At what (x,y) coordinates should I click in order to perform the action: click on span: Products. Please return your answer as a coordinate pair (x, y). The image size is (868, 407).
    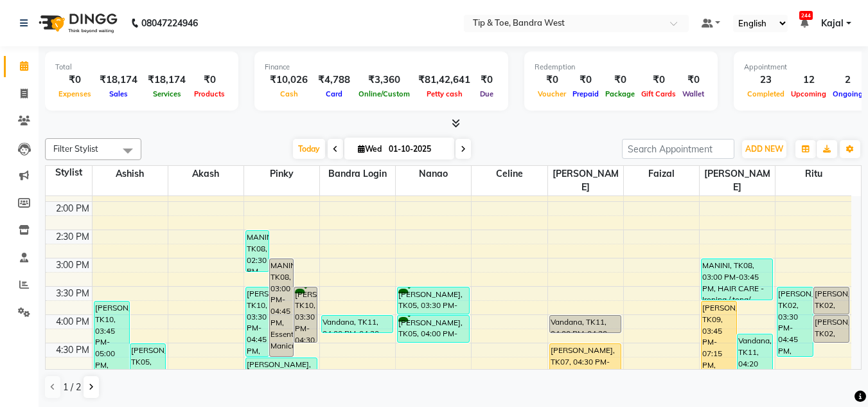
    Looking at the image, I should click on (209, 94).